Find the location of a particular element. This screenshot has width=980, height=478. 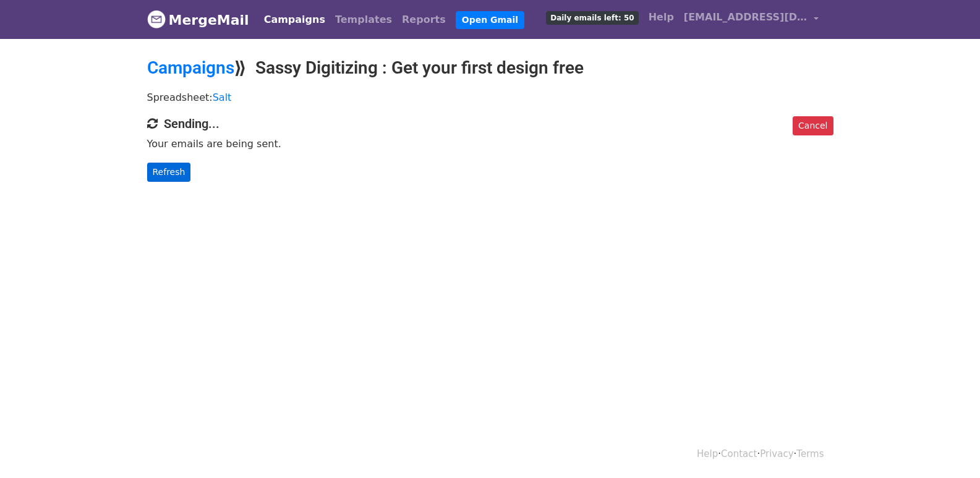

p: Spreadsheet: is located at coordinates (491, 97).